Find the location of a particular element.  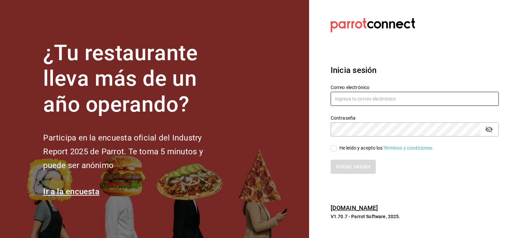

button: passwordField is located at coordinates (489, 130).